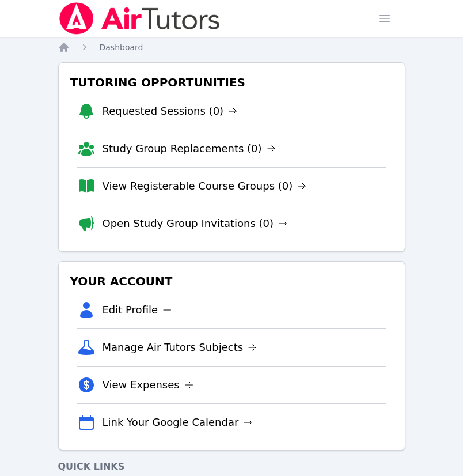 The height and width of the screenshot is (476, 463). Describe the element at coordinates (177, 423) in the screenshot. I see `a: Link Your Google Calendar` at that location.